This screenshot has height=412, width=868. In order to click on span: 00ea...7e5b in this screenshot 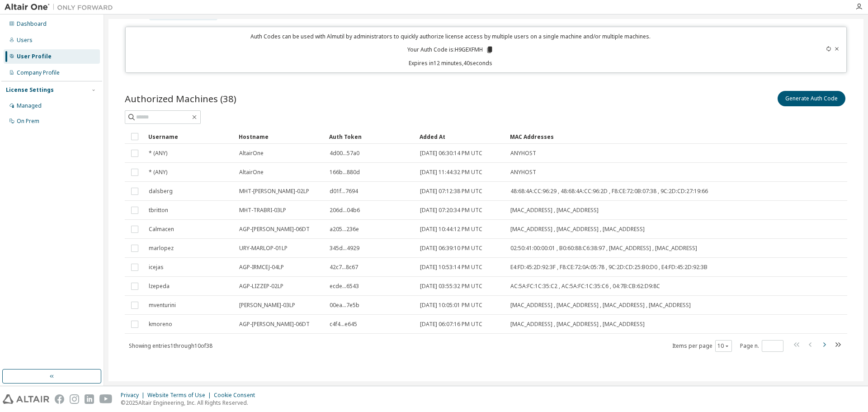, I will do `click(344, 306)`.